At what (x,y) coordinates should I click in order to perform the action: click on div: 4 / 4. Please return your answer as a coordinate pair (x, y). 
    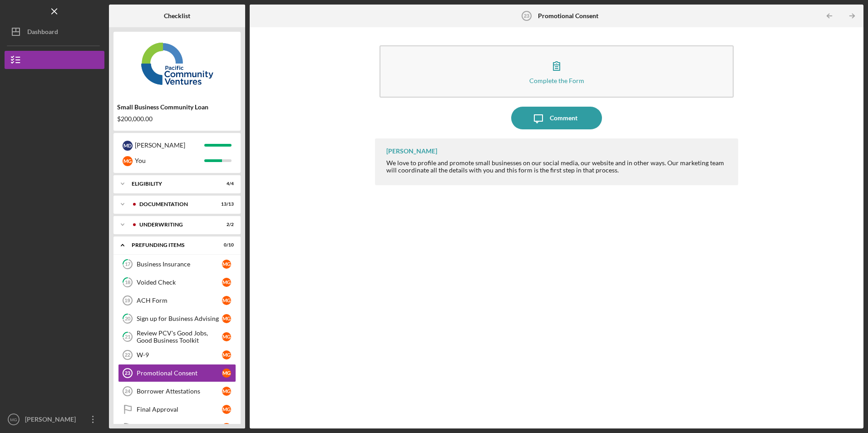
    Looking at the image, I should click on (226, 184).